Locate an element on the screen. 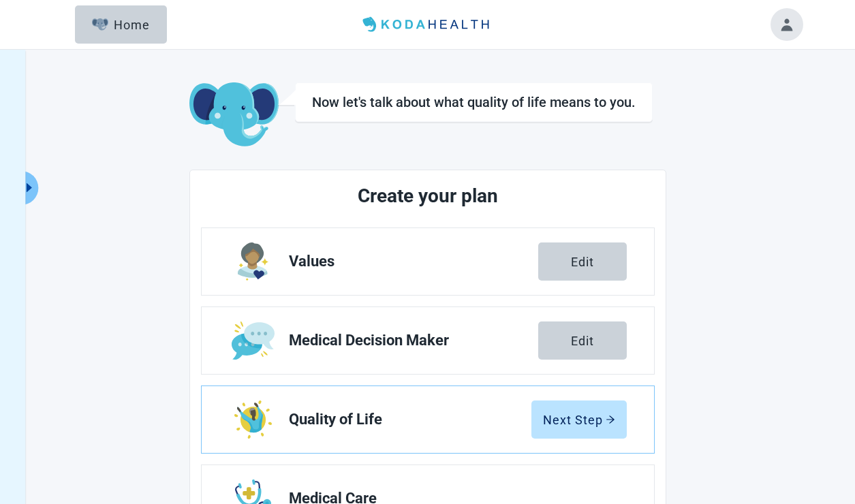 The image size is (855, 504). button: Expand menu is located at coordinates (29, 188).